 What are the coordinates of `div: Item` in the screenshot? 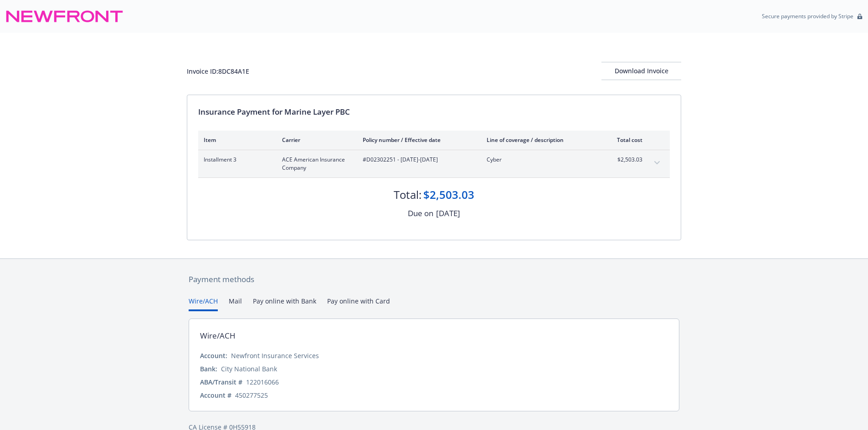 It's located at (235, 139).